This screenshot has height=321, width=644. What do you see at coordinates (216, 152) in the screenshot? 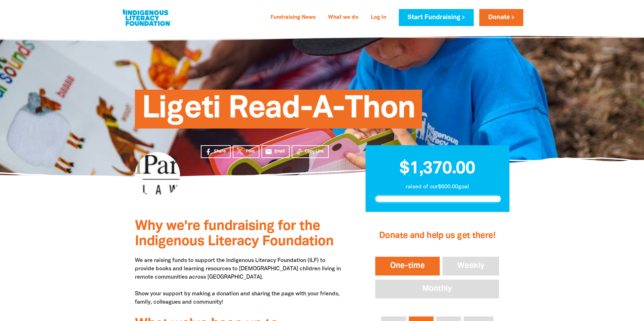
I see `a: Share` at bounding box center [216, 152].